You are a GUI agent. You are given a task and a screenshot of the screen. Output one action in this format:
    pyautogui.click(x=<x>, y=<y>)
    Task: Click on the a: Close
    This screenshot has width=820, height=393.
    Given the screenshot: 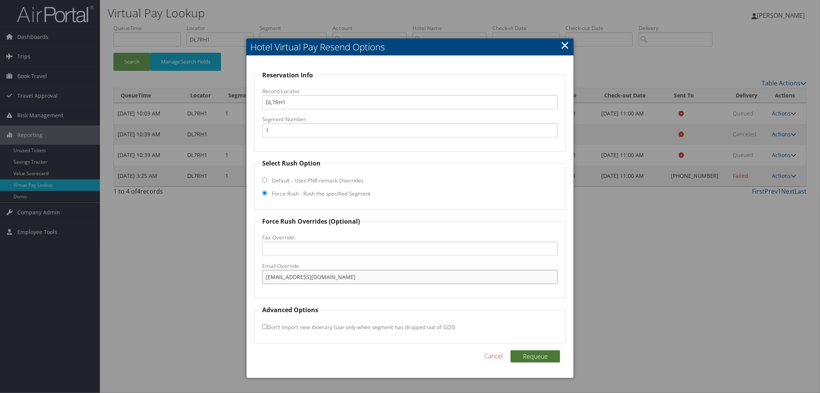 What is the action you would take?
    pyautogui.click(x=565, y=45)
    